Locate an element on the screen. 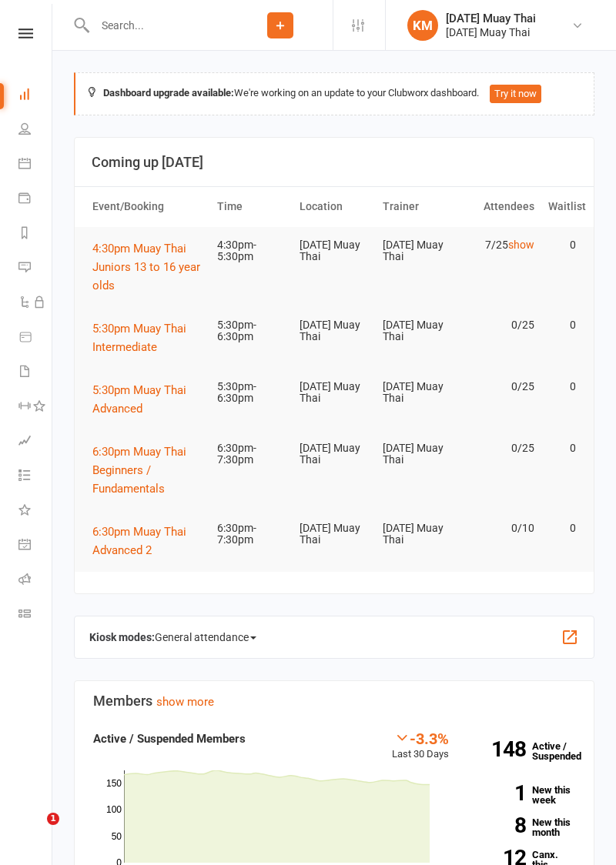  div: KM is located at coordinates (422, 26).